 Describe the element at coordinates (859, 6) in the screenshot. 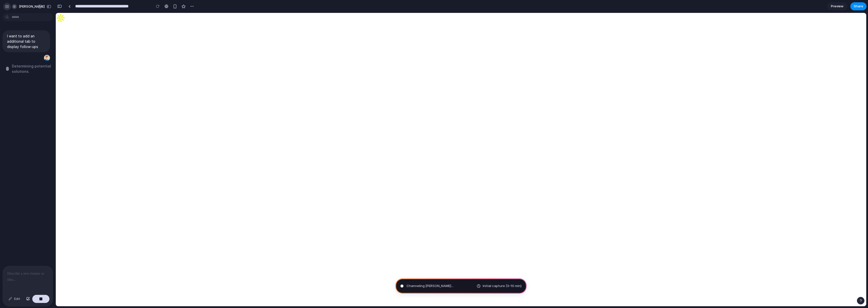

I see `span: Share` at that location.